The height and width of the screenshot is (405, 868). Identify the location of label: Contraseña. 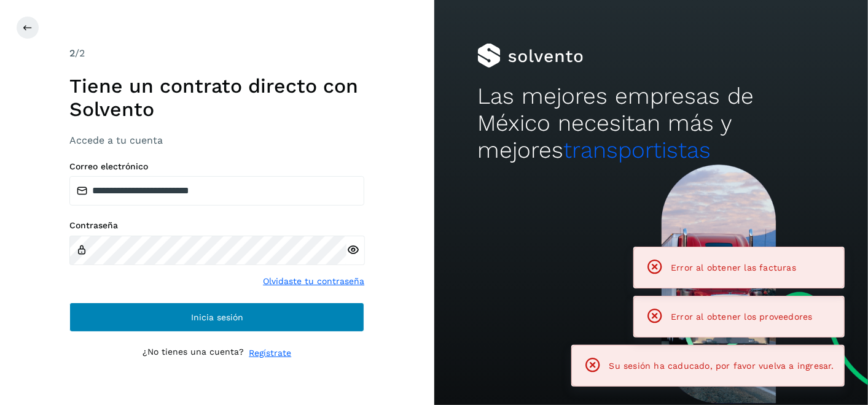
(217, 225).